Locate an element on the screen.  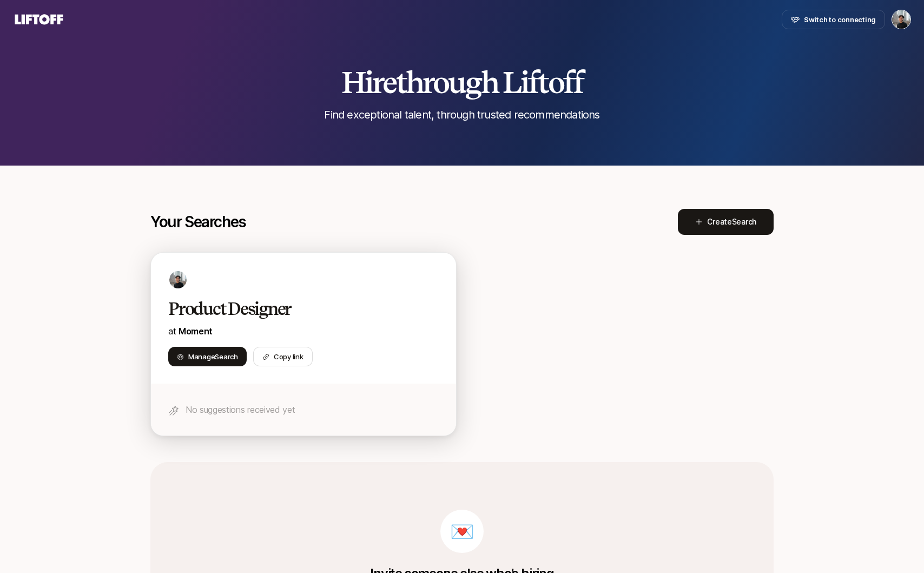
span: through Liftoff is located at coordinates (489, 82).